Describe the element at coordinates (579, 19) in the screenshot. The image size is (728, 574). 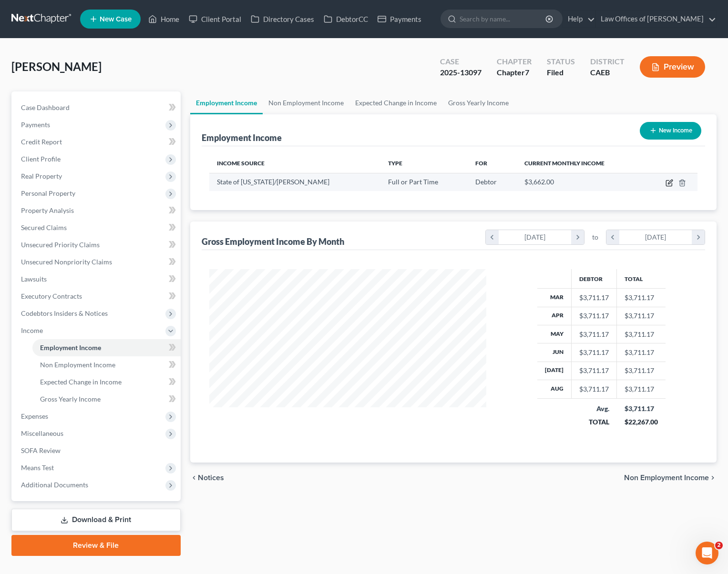
I see `a: Help` at that location.